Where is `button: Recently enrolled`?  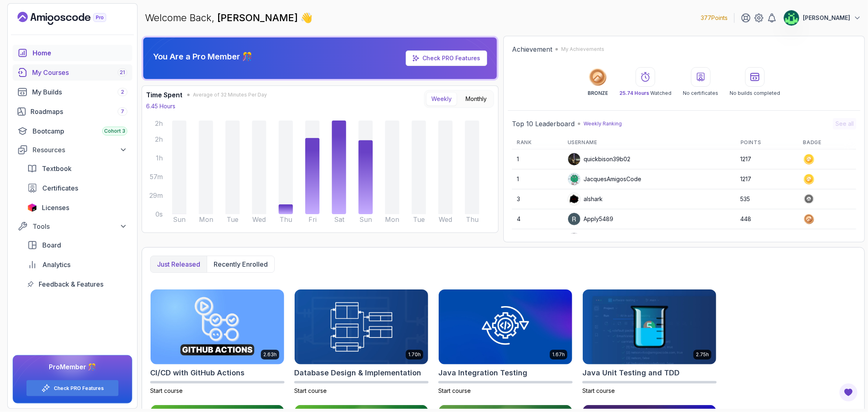 button: Recently enrolled is located at coordinates (241, 264).